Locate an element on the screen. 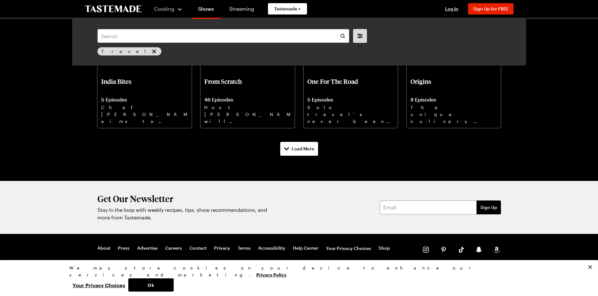 The image size is (598, 296). p: Solo travel's never been this fun. is located at coordinates (350, 114).